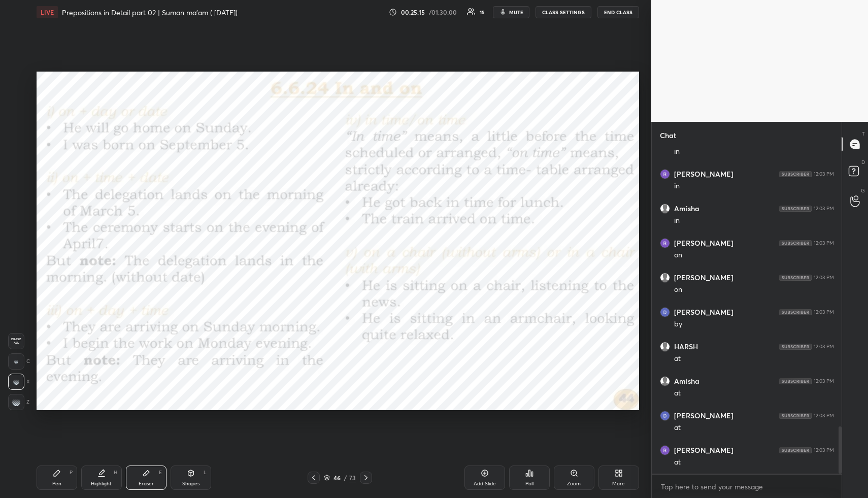 The image size is (868, 498). What do you see at coordinates (863, 134) in the screenshot?
I see `p: T` at bounding box center [863, 134].